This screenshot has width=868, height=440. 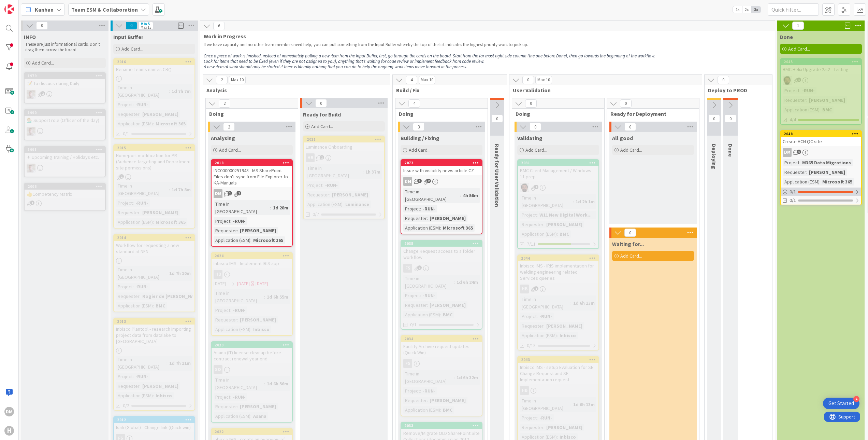 I want to click on div: 2045BMC Helix Upgrade 25.2 - Testing, so click(x=821, y=66).